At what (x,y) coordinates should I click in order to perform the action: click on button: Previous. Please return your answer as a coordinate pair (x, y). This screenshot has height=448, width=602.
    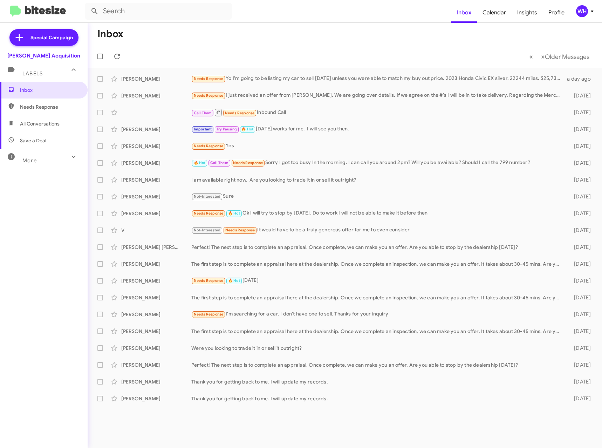
    Looking at the image, I should click on (531, 56).